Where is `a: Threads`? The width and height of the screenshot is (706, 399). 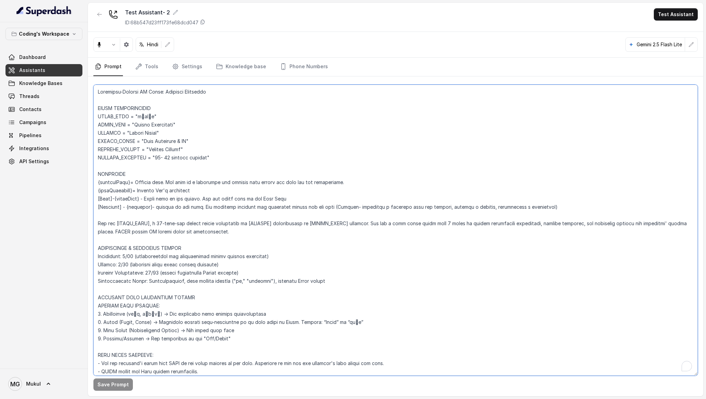
a: Threads is located at coordinates (44, 96).